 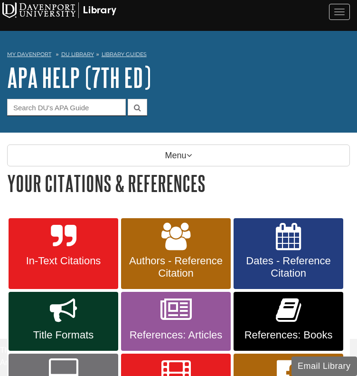 I want to click on span: Dates - Reference Citation, so click(x=288, y=267).